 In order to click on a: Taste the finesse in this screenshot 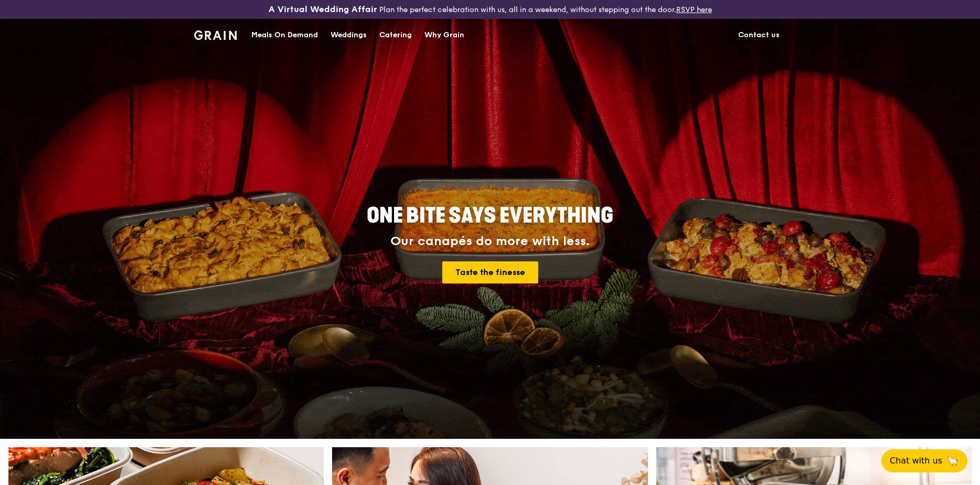, I will do `click(490, 272)`.